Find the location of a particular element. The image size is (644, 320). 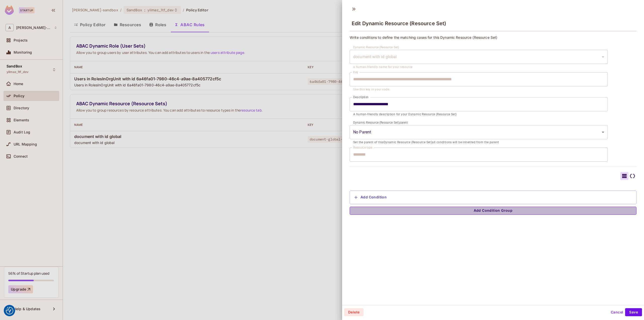

span: Edit Dynamic Resource (Resource Set) is located at coordinates (399, 23).